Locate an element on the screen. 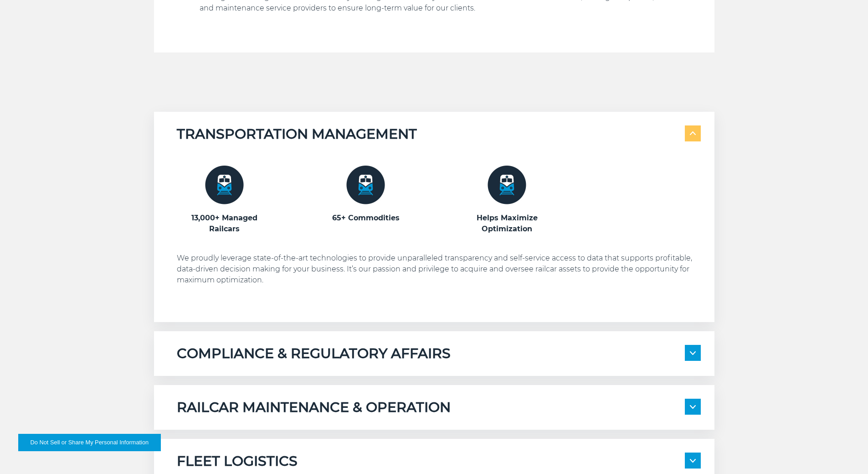 This screenshot has height=474, width=868. h3: Helps Maximize Optimization is located at coordinates (507, 224).